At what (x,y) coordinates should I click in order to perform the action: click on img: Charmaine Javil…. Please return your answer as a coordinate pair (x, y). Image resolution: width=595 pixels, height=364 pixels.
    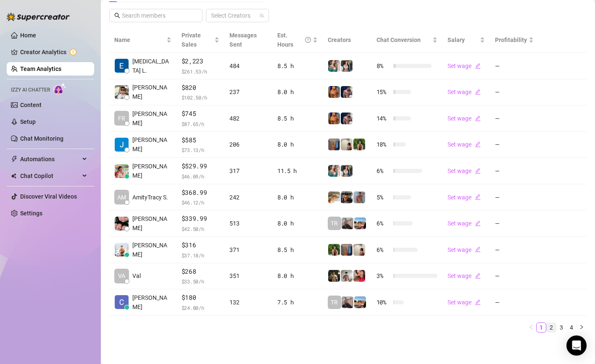
    Looking at the image, I should click on (122, 302).